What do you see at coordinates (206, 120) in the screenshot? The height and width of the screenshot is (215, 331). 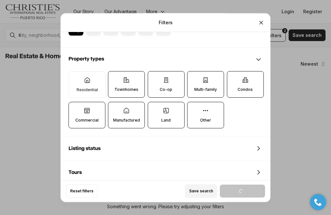 I see `p: Other` at bounding box center [206, 120].